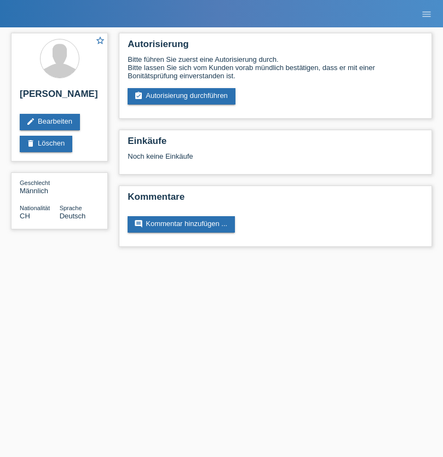  I want to click on a: editBearbeiten, so click(50, 122).